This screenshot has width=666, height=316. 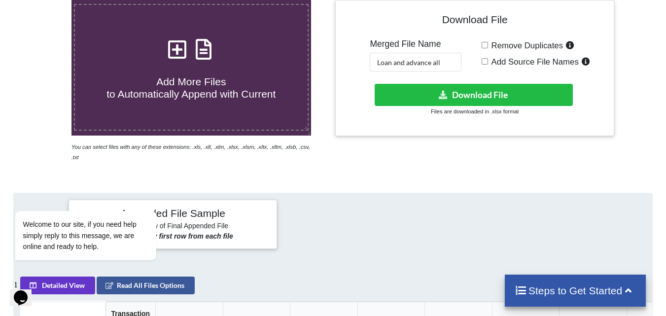 I want to click on span: Add Source File Names, so click(x=534, y=62).